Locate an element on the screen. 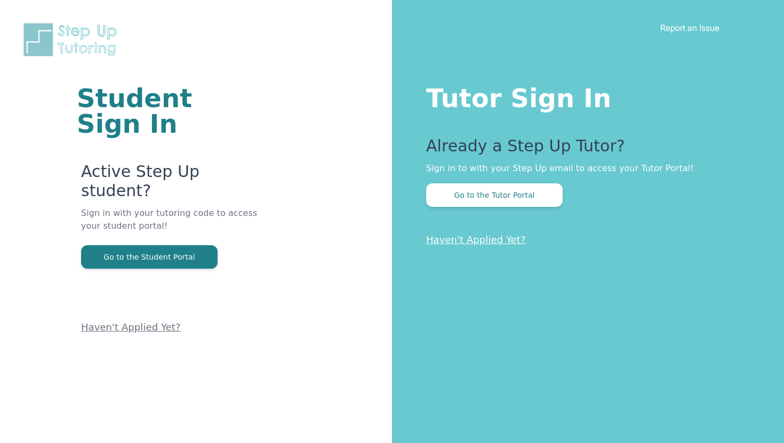 This screenshot has width=784, height=443. img: Step Up Tutoring horizontal logo is located at coordinates (73, 39).